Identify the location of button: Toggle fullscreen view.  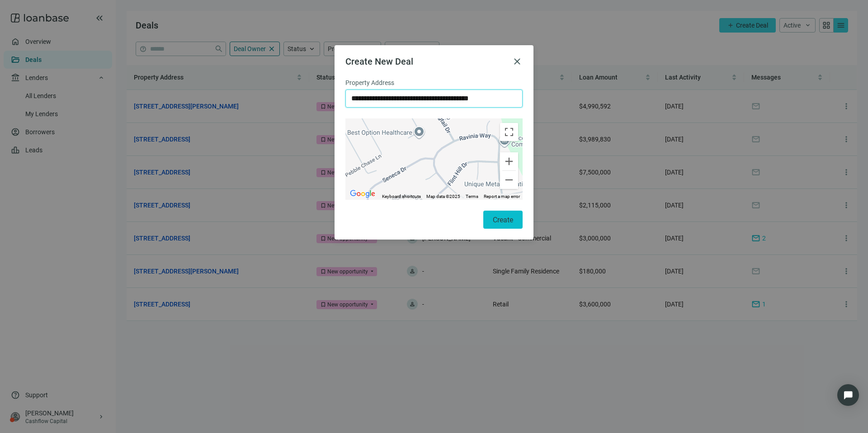
(509, 132).